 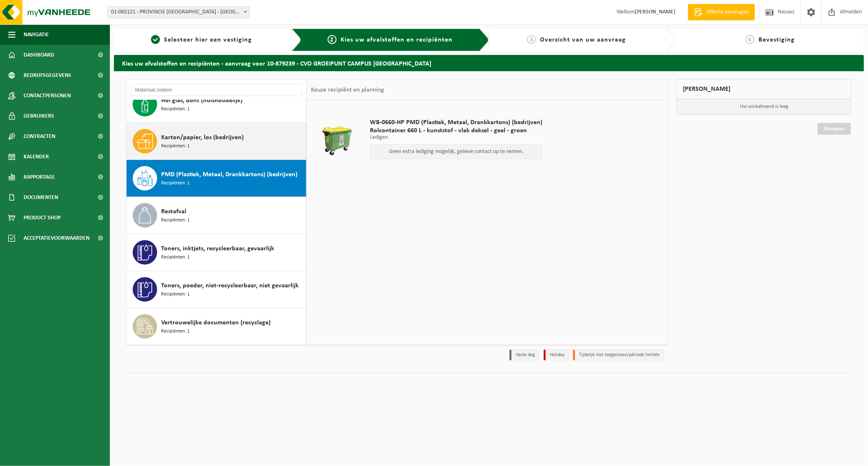 What do you see at coordinates (776, 40) in the screenshot?
I see `span: Bevestiging` at bounding box center [776, 40].